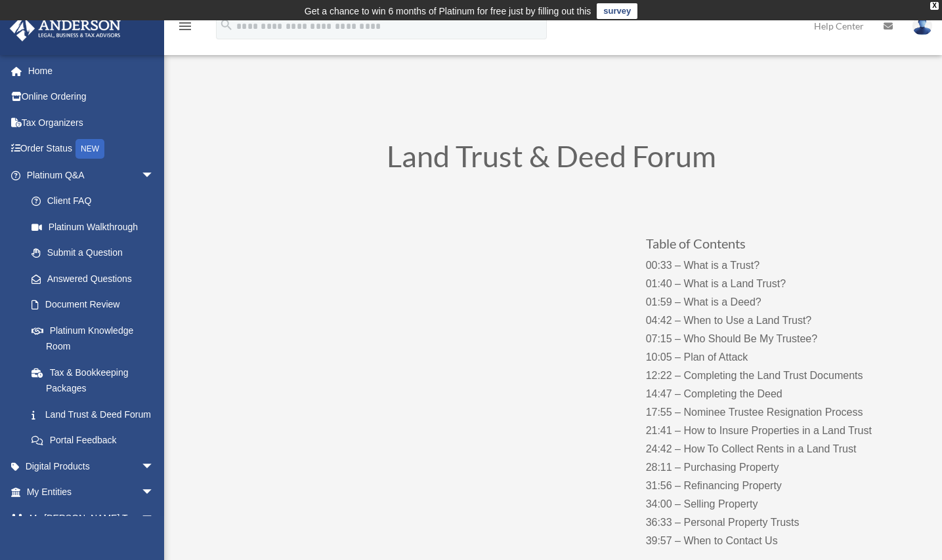 This screenshot has height=560, width=942. Describe the element at coordinates (186, 27) in the screenshot. I see `i: menu` at that location.